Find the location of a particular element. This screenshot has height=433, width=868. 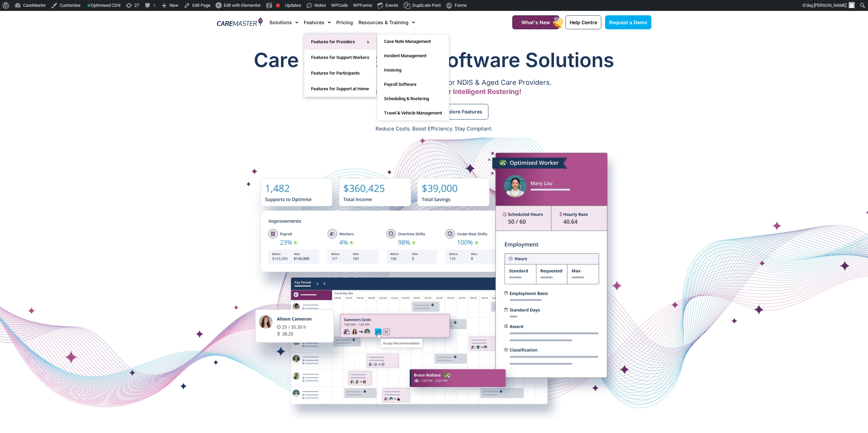

a: Features for Support Workers is located at coordinates (340, 58).